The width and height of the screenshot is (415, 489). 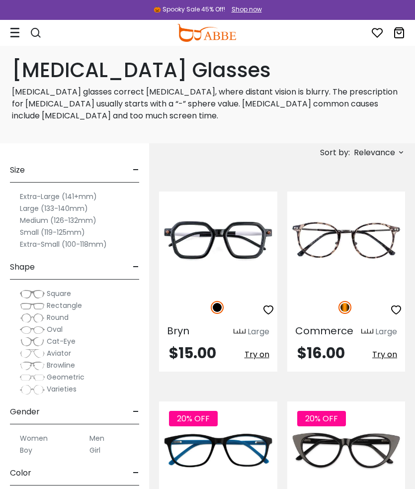 I want to click on span: Size, so click(x=17, y=170).